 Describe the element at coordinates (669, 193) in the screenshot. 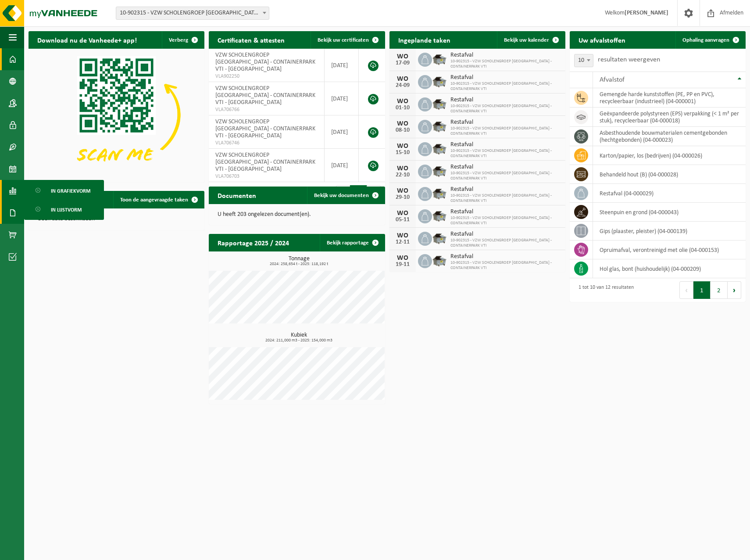

I see `td: restafval (04-000029)` at that location.